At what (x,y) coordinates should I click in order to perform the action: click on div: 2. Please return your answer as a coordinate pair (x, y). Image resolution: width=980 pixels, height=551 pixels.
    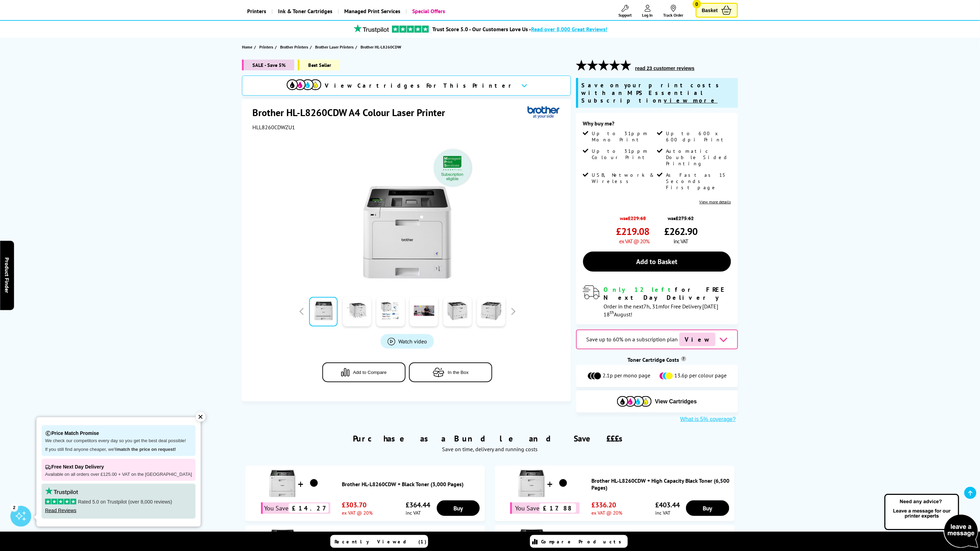
    Looking at the image, I should click on (15, 507).